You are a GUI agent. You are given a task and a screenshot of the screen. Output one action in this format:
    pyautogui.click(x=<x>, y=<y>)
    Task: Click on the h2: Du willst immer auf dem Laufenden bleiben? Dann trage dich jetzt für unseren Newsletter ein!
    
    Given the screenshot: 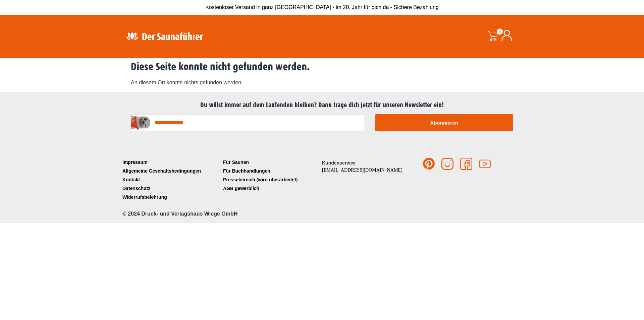 What is the action you would take?
    pyautogui.click(x=322, y=105)
    